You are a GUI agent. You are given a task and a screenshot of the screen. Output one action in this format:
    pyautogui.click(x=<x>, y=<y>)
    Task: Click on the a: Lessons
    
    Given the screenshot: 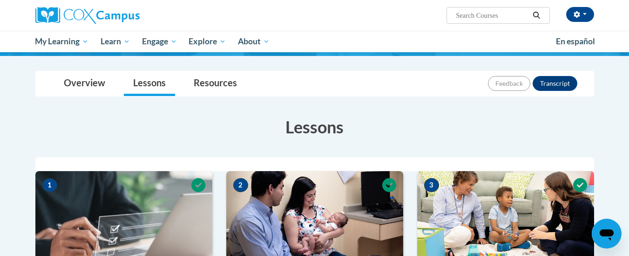 What is the action you would take?
    pyautogui.click(x=150, y=83)
    